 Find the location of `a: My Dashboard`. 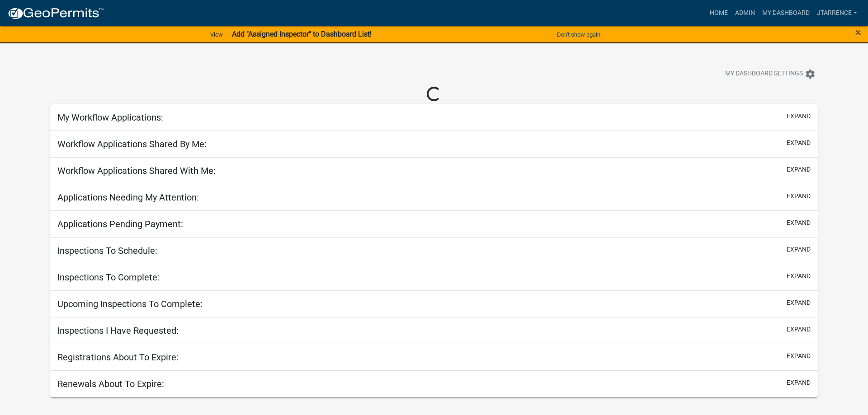

a: My Dashboard is located at coordinates (786, 13).